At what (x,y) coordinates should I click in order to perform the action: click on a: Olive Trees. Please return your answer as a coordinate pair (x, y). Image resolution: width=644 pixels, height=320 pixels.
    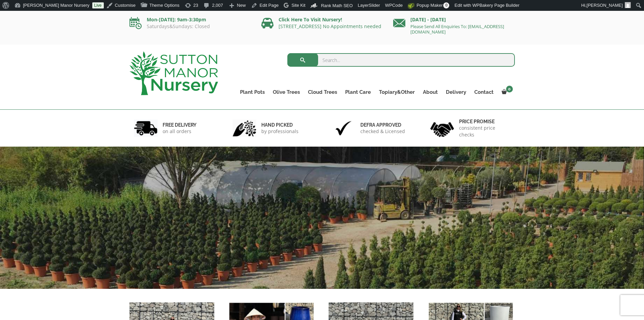
    Looking at the image, I should click on (287, 92).